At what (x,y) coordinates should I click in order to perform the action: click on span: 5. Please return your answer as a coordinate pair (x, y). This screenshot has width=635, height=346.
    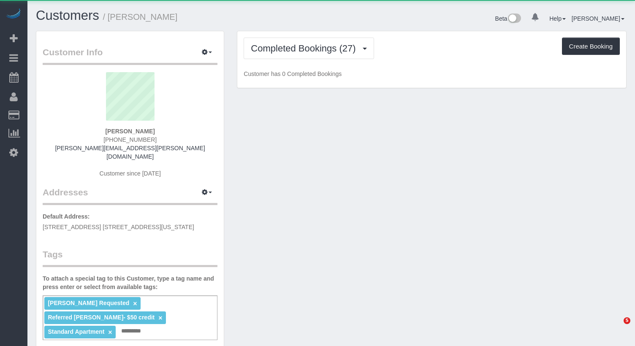
    Looking at the image, I should click on (627, 321).